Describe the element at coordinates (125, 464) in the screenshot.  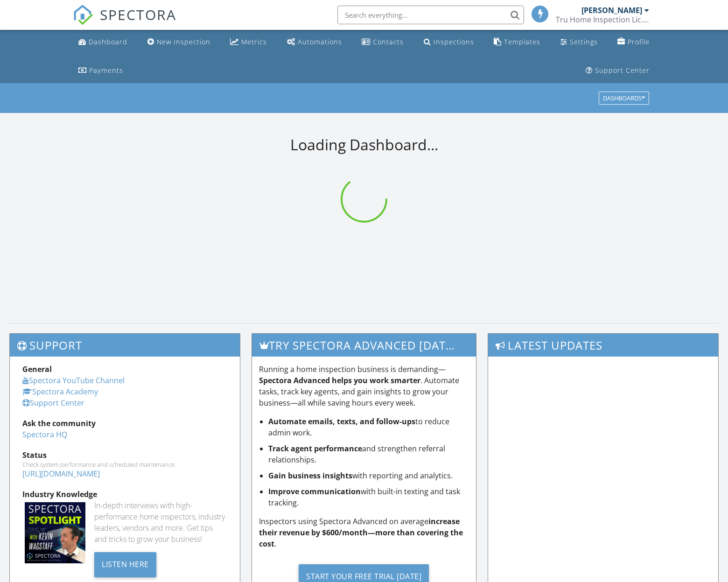
I see `div: Check system performance and scheduled maintenance.` at that location.